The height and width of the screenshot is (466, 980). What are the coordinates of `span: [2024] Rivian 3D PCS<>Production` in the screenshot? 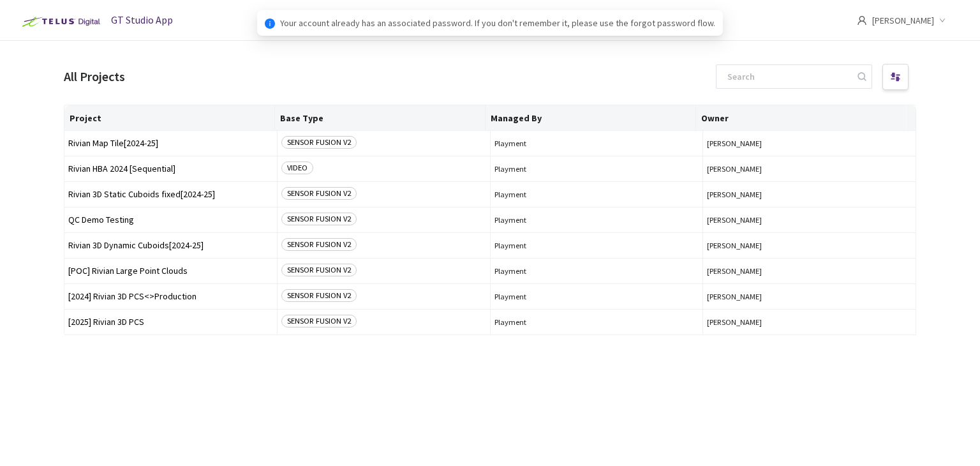 It's located at (170, 296).